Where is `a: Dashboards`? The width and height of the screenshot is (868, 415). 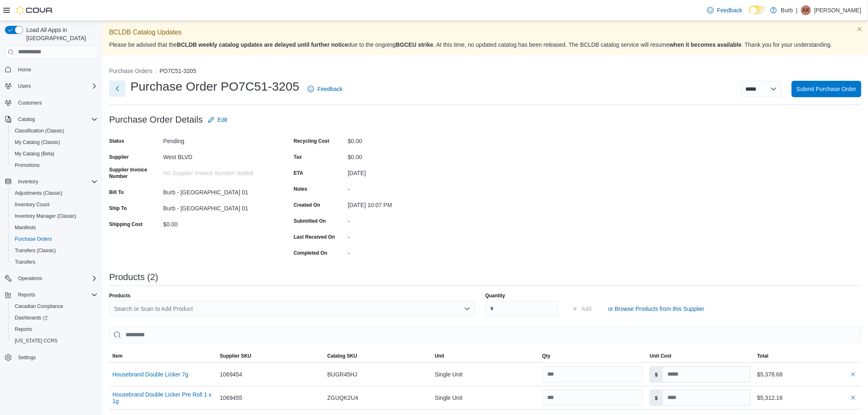
a: Dashboards is located at coordinates (31, 318).